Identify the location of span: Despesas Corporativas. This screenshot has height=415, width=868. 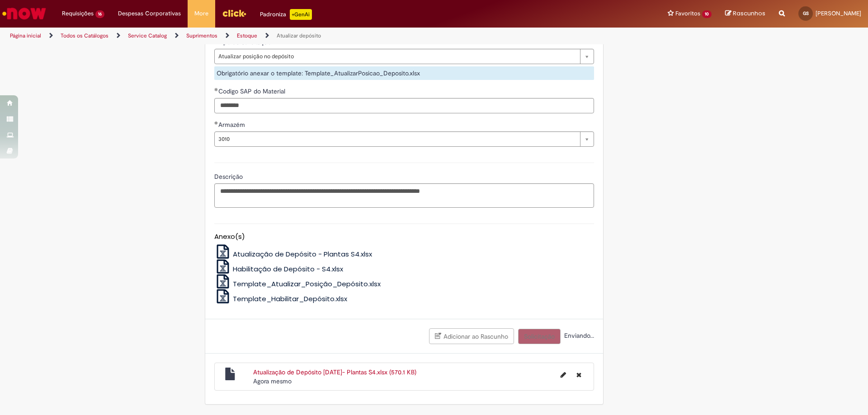
(149, 13).